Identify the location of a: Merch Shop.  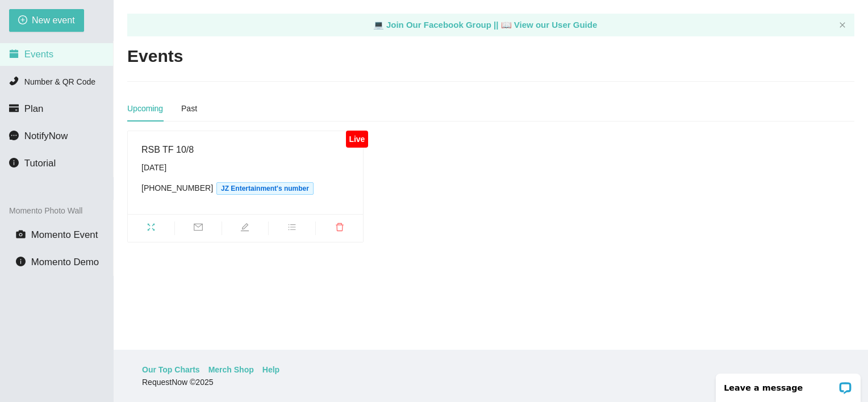
(232, 370).